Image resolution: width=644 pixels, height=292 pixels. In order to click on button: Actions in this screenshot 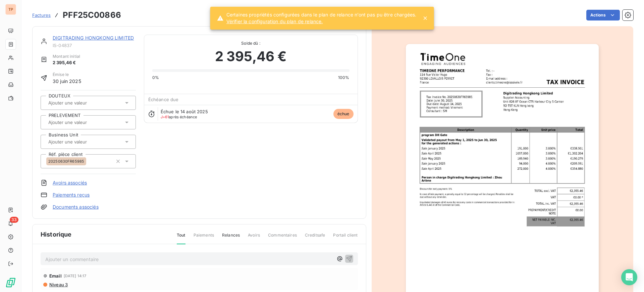, I will do `click(603, 15)`.